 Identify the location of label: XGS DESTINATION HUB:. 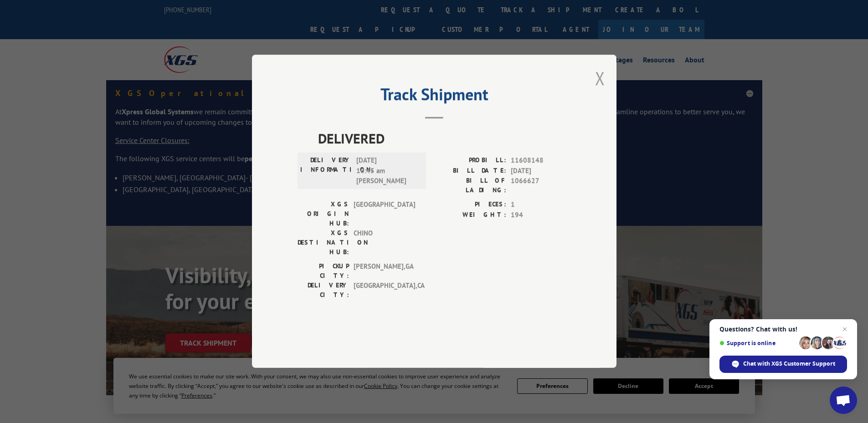
(323, 243).